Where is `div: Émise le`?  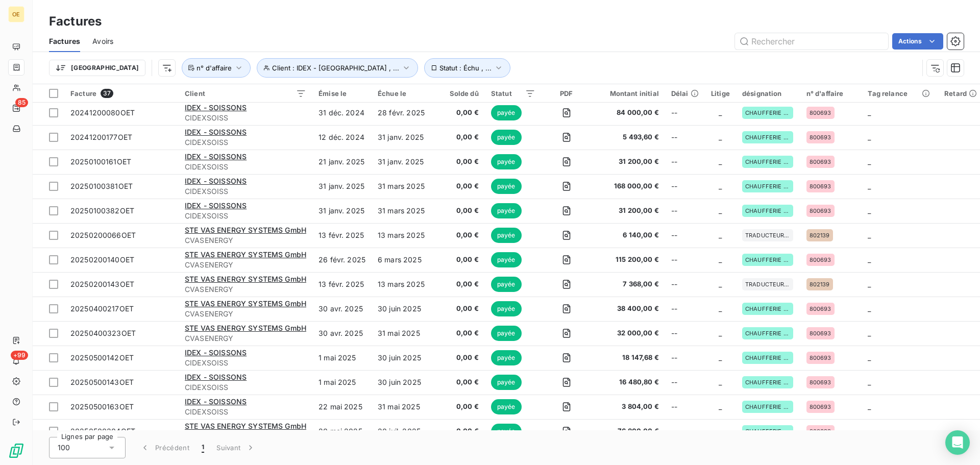 div: Émise le is located at coordinates (342, 94).